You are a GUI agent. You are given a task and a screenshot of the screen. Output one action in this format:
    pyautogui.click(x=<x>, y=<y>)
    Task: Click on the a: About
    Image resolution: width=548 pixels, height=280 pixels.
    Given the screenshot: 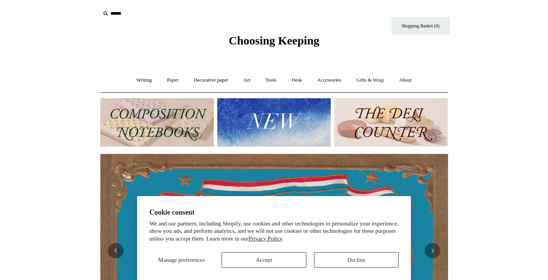 What is the action you would take?
    pyautogui.click(x=405, y=80)
    